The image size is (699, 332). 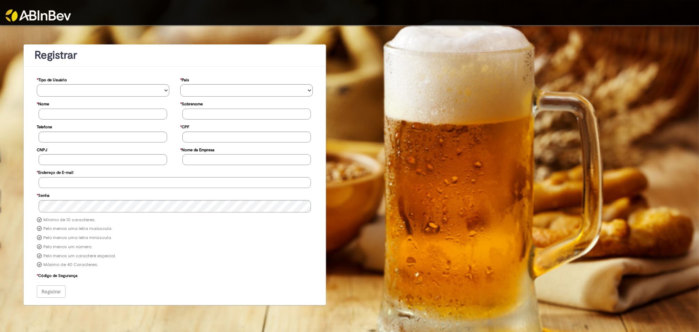 What do you see at coordinates (43, 194) in the screenshot?
I see `label: Senha` at bounding box center [43, 194].